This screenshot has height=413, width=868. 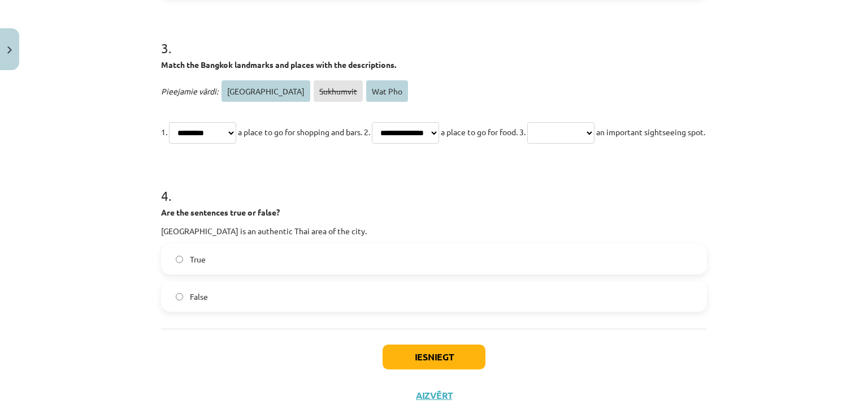 What do you see at coordinates (434, 357) in the screenshot?
I see `button: Iesniegt` at bounding box center [434, 357].